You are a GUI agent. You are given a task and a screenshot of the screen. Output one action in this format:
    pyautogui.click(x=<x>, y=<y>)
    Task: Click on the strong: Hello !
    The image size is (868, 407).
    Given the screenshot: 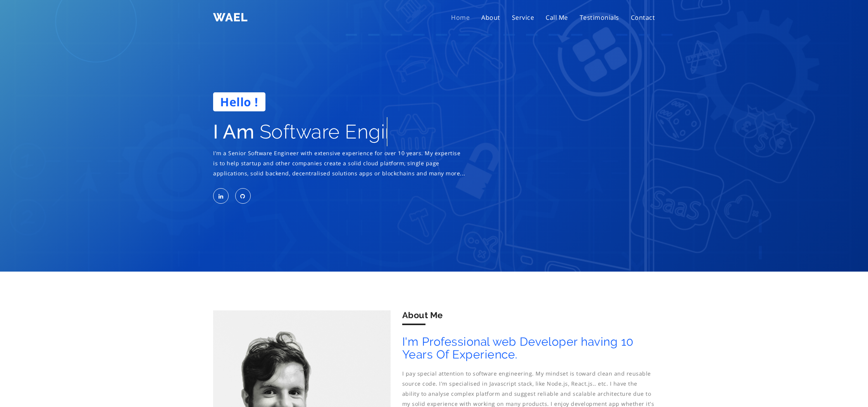 What is the action you would take?
    pyautogui.click(x=239, y=102)
    